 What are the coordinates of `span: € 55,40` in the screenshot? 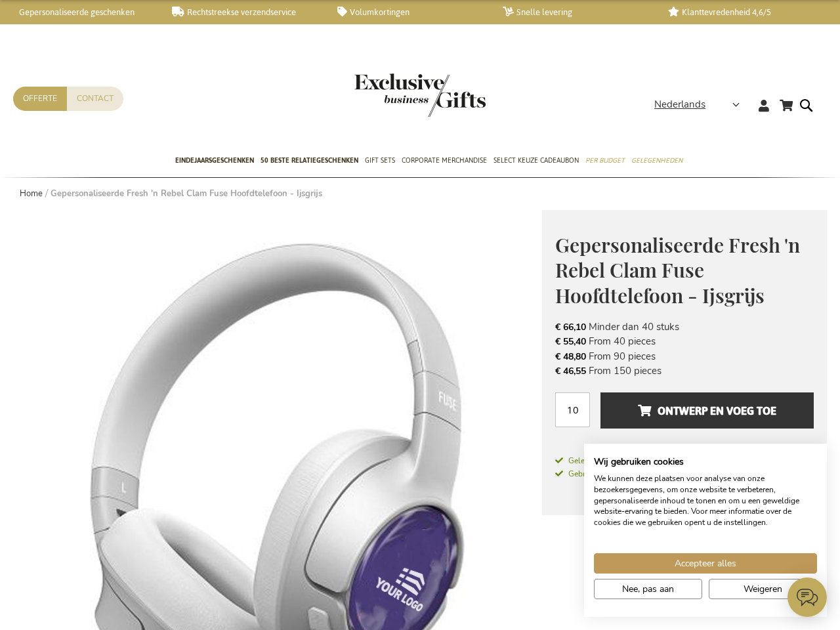 It's located at (570, 341).